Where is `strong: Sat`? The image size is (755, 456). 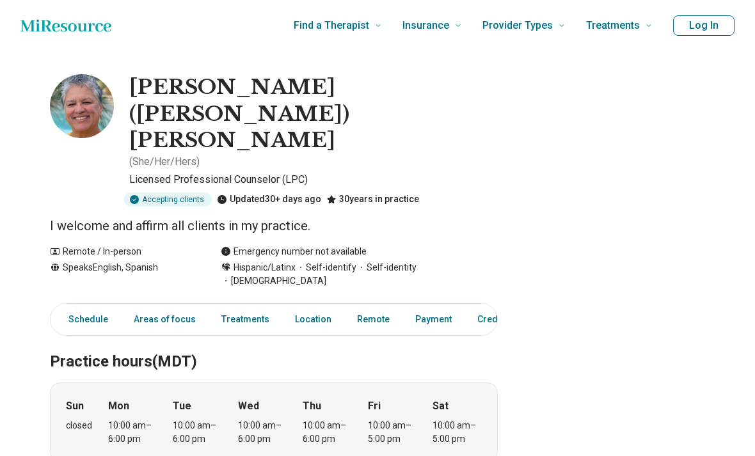 strong: Sat is located at coordinates (440, 406).